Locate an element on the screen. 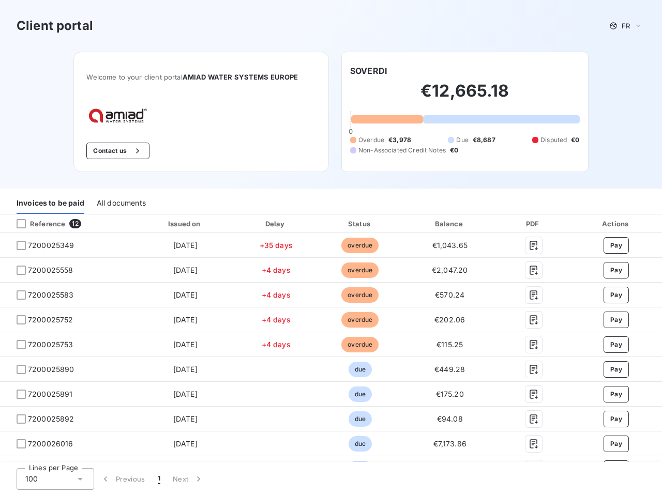 The width and height of the screenshot is (662, 496). span: 7200026016 is located at coordinates (51, 444).